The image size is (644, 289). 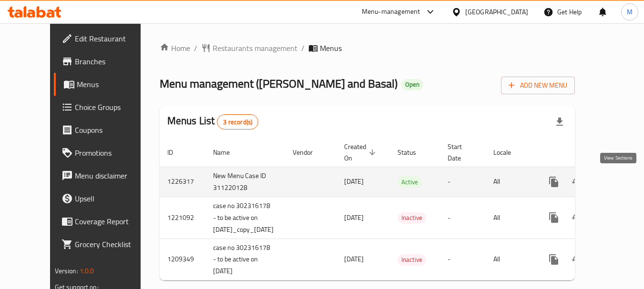 I want to click on td: 1226317, so click(x=183, y=181).